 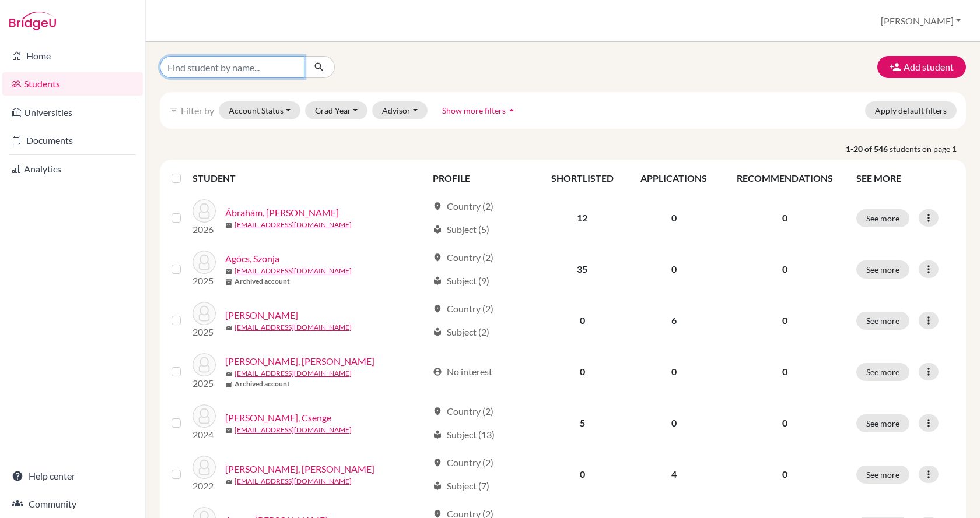 What do you see at coordinates (72, 505) in the screenshot?
I see `a: Community` at bounding box center [72, 505].